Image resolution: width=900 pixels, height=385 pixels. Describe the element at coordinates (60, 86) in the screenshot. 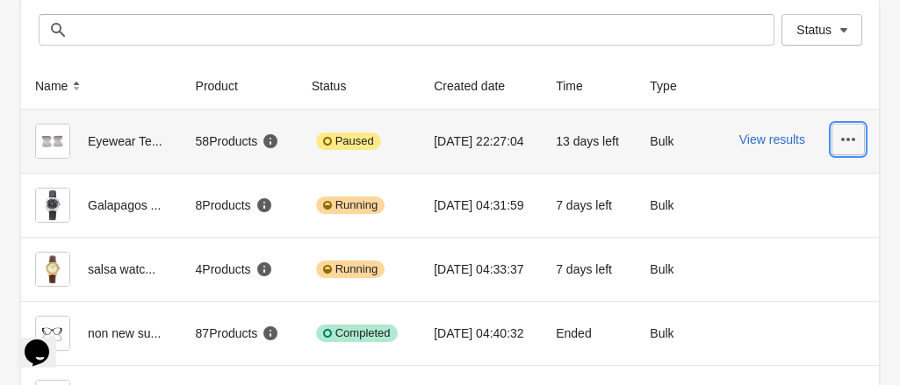

I see `button: Name` at that location.